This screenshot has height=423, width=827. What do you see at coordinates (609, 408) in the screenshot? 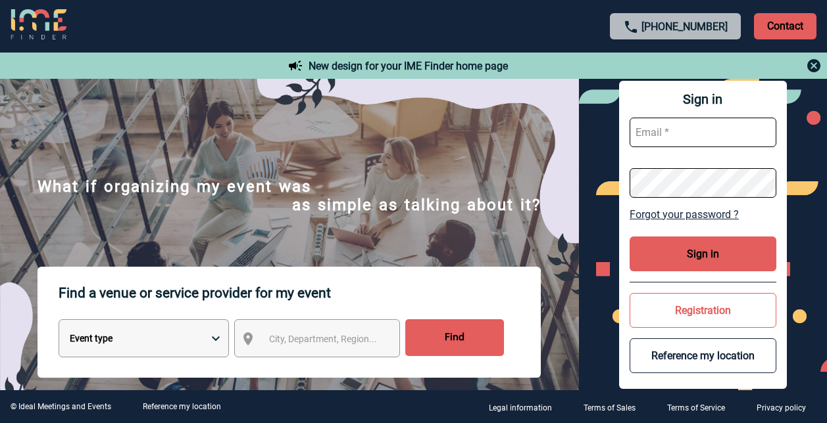
I see `p: Terms of Sales` at bounding box center [609, 408].